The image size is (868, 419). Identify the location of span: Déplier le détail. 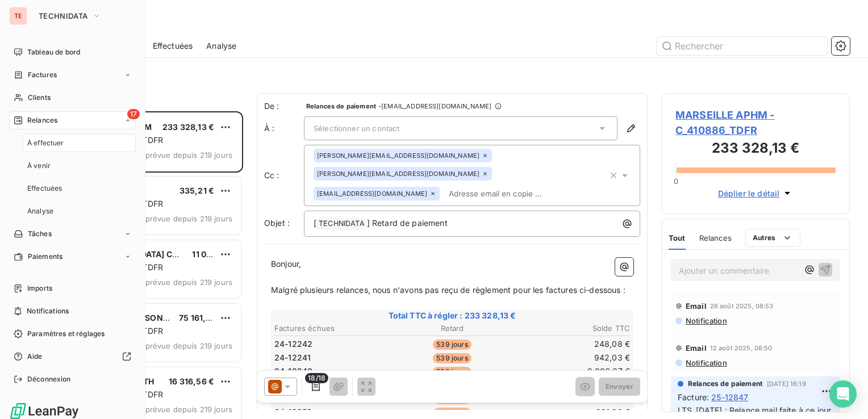
(749, 193).